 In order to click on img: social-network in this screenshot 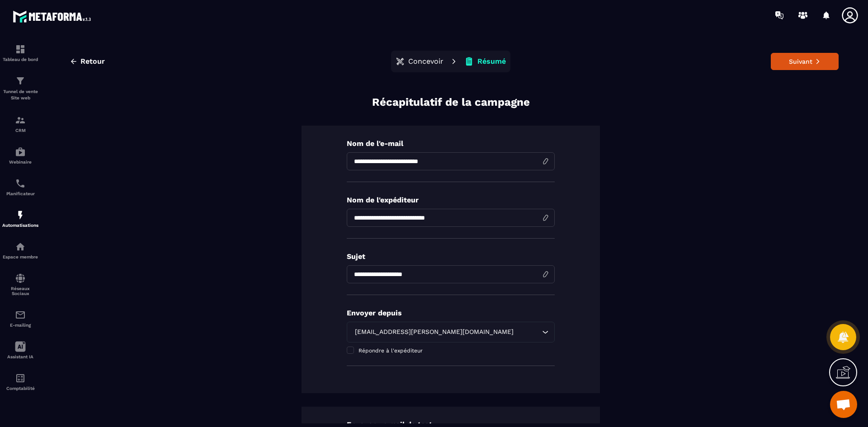, I will do `click(20, 278)`.